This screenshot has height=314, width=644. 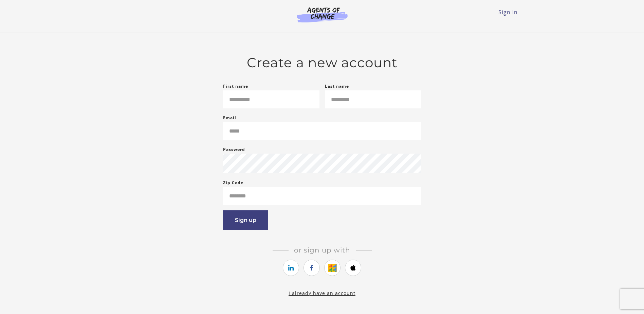 What do you see at coordinates (233, 183) in the screenshot?
I see `label: Zip Code` at bounding box center [233, 183].